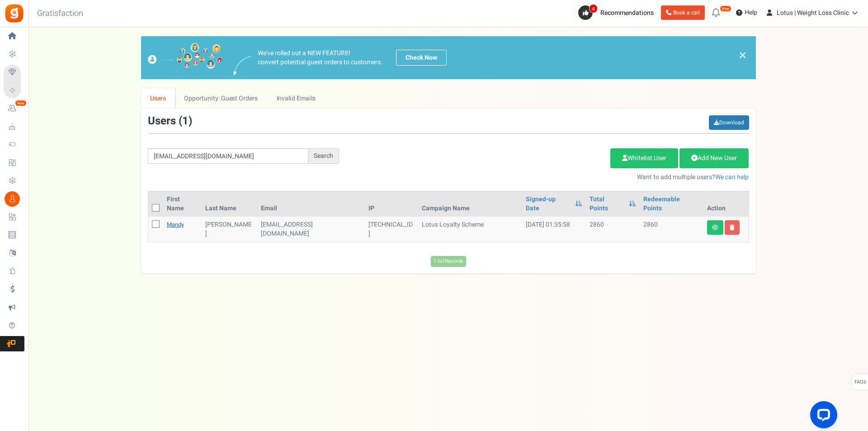 The image size is (868, 431). What do you see at coordinates (729, 123) in the screenshot?
I see `a: Download` at bounding box center [729, 123].